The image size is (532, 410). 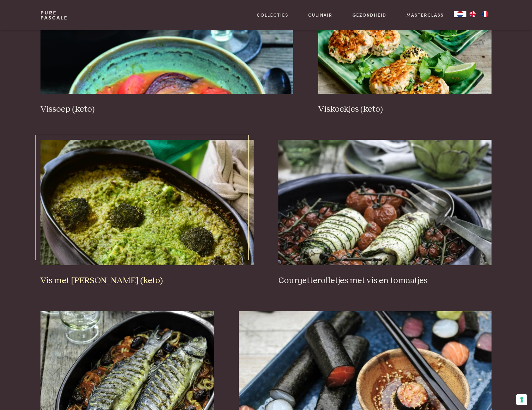 I want to click on a: Collecties, so click(x=272, y=15).